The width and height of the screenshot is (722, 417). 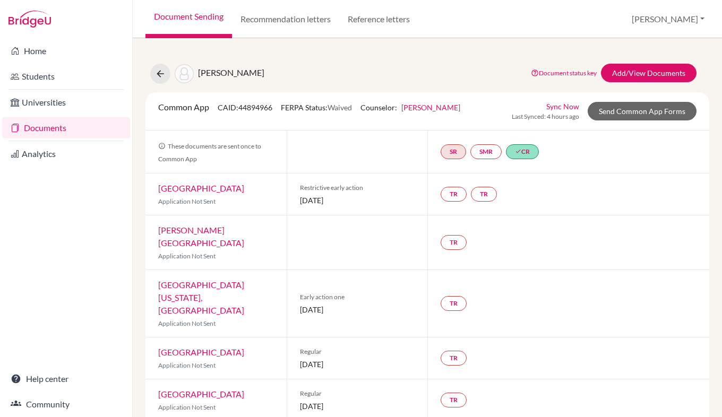 I want to click on span: These documents are sent once to Common App, so click(x=210, y=152).